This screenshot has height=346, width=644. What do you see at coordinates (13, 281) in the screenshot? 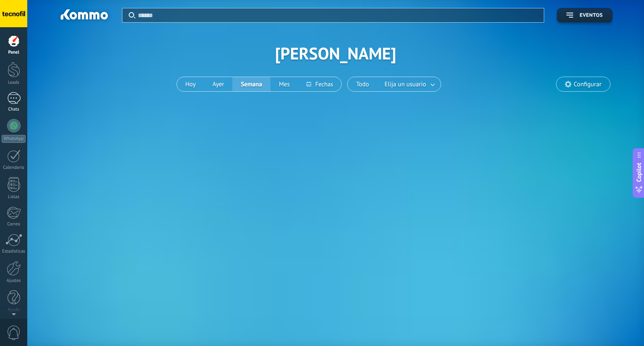
I see `div: Ajustes` at bounding box center [13, 281].